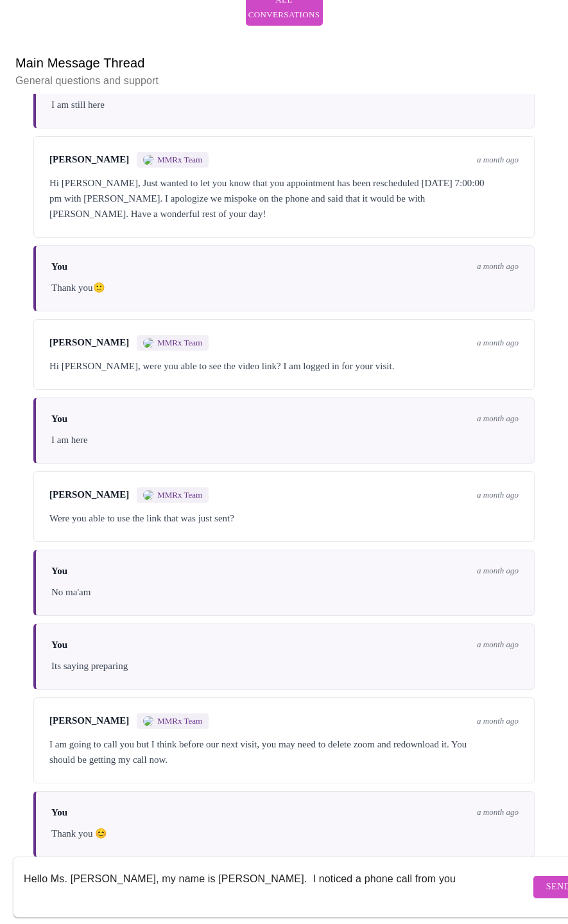 The image size is (568, 924). I want to click on h6: Main Message Thread, so click(284, 63).